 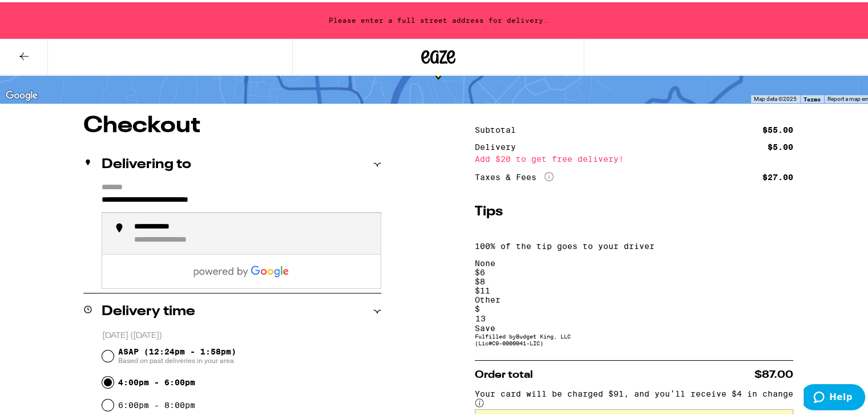 I want to click on div: Other, so click(x=634, y=297).